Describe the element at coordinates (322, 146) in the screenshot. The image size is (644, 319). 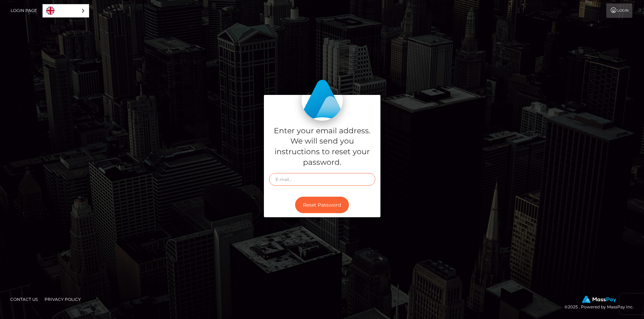
I see `h5: Enter your email address. We will send you instructions to reset your password.` at that location.